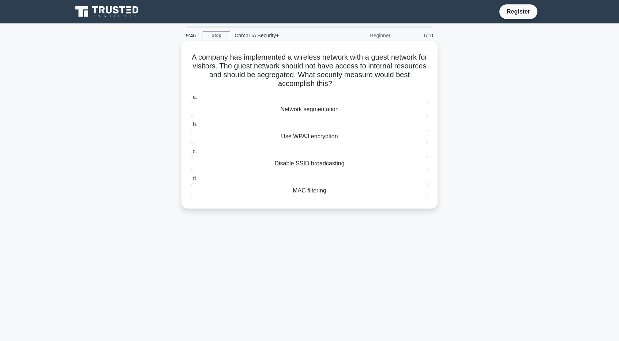 This screenshot has width=619, height=341. I want to click on a: Stop, so click(216, 35).